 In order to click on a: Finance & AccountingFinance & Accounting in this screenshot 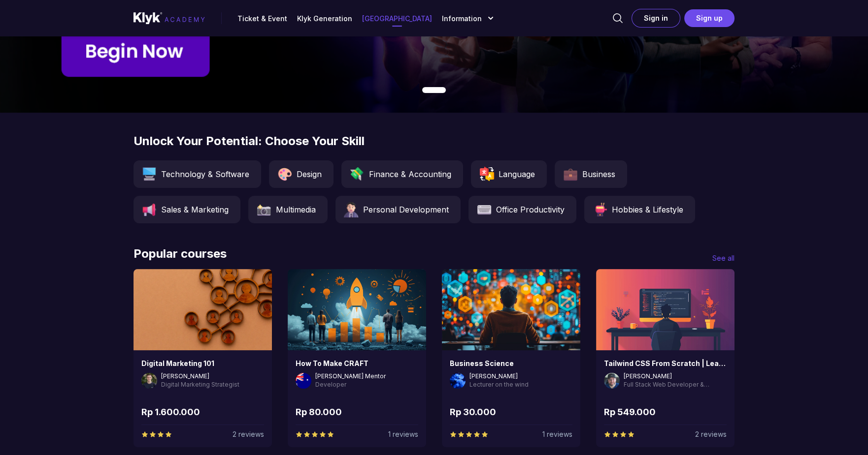, I will do `click(402, 174)`.